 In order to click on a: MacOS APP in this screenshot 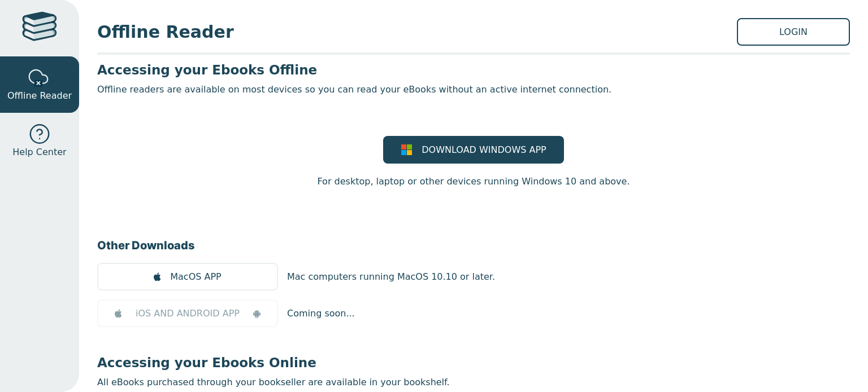, I will do `click(188, 277)`.